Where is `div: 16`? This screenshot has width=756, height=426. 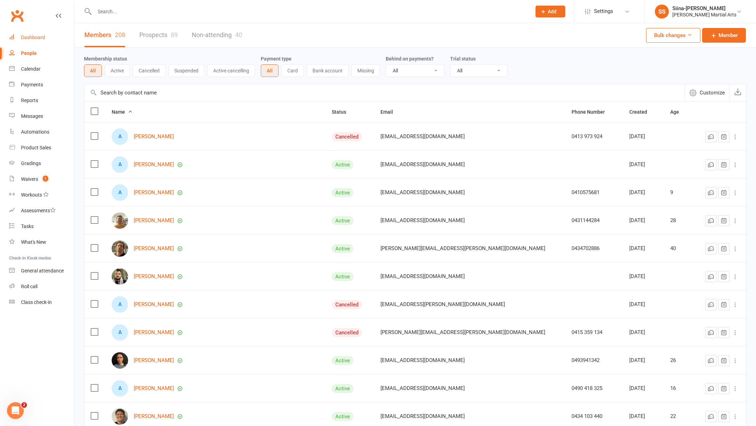
div: 16 is located at coordinates (680, 389).